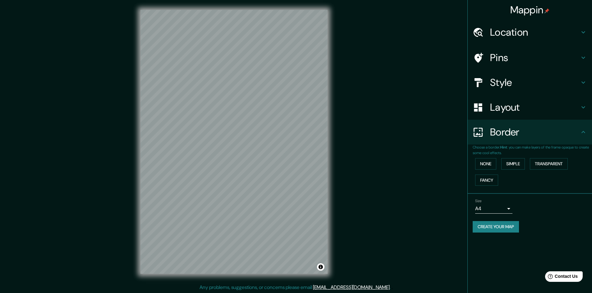 The height and width of the screenshot is (293, 592). I want to click on h4: Location, so click(534, 32).